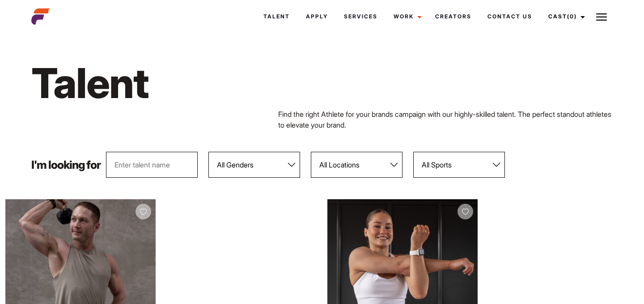 The image size is (644, 304). I want to click on a: Apply, so click(316, 17).